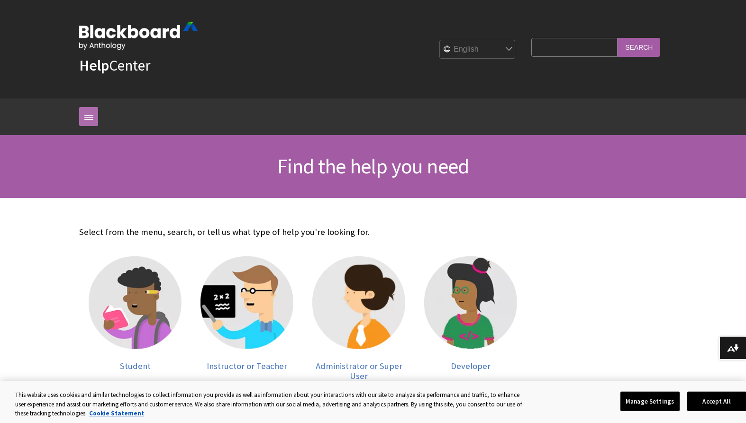 Image resolution: width=746 pixels, height=423 pixels. Describe the element at coordinates (138, 36) in the screenshot. I see `img: Blackboard by Anthology` at that location.